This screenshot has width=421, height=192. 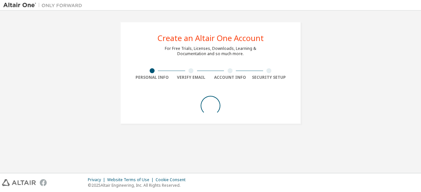 What do you see at coordinates (43, 183) in the screenshot?
I see `img: facebook.svg` at bounding box center [43, 183].